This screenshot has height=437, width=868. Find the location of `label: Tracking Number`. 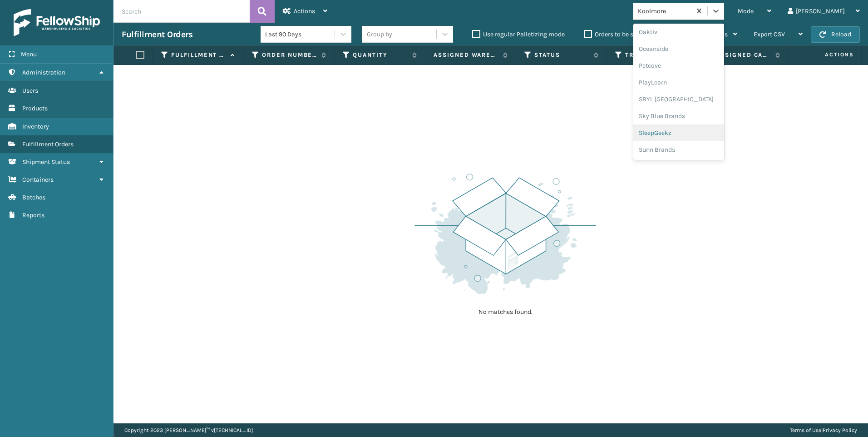

label: Tracking Number is located at coordinates (653, 55).